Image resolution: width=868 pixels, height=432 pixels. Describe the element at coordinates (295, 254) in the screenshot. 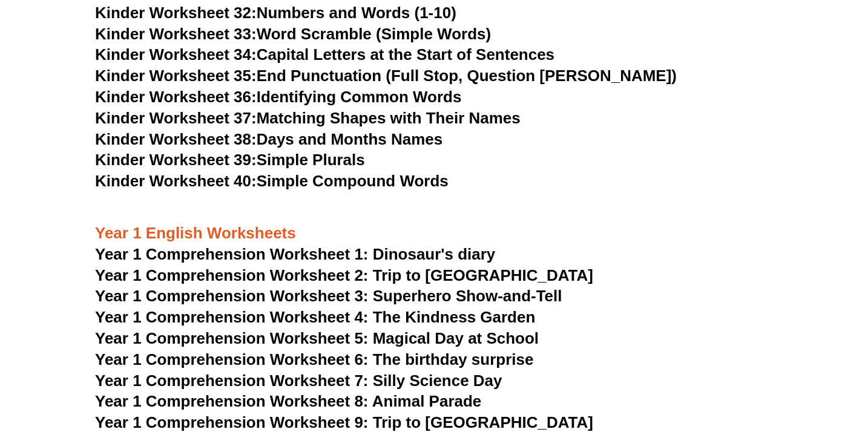

I see `a: Year 1 Comprehension Worksheet 1: Dinosaur's diary` at that location.